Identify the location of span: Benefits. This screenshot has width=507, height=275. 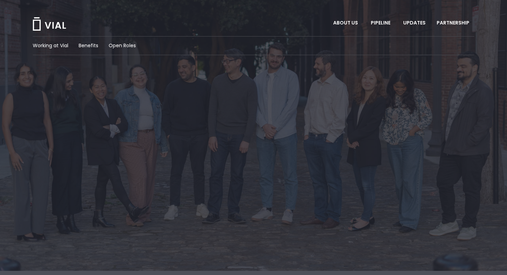
(88, 46).